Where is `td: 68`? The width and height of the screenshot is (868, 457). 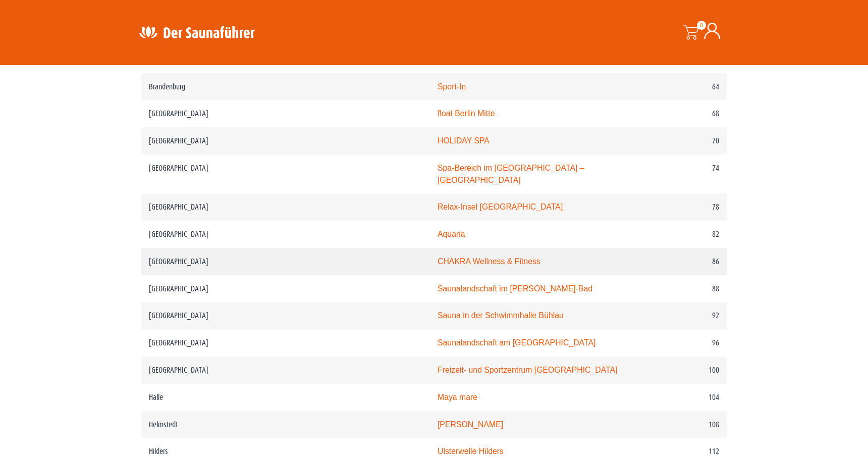
td: 68 is located at coordinates (681, 113).